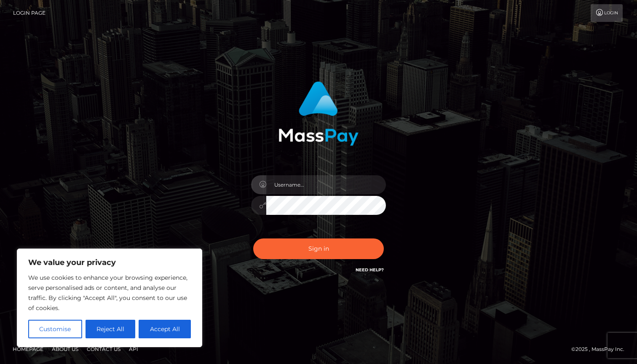 This screenshot has height=364, width=637. I want to click on input: Username..., so click(326, 185).